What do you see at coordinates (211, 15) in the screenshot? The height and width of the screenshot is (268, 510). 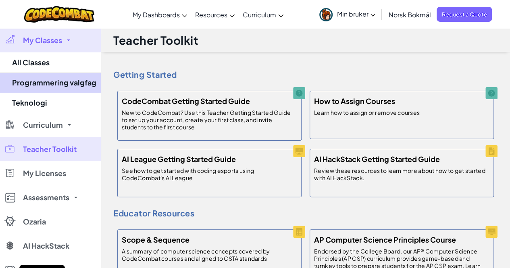 I see `span: Resources` at bounding box center [211, 15].